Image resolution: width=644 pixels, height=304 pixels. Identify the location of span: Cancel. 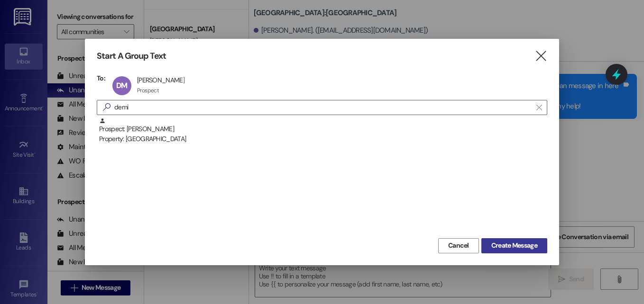
(458, 245).